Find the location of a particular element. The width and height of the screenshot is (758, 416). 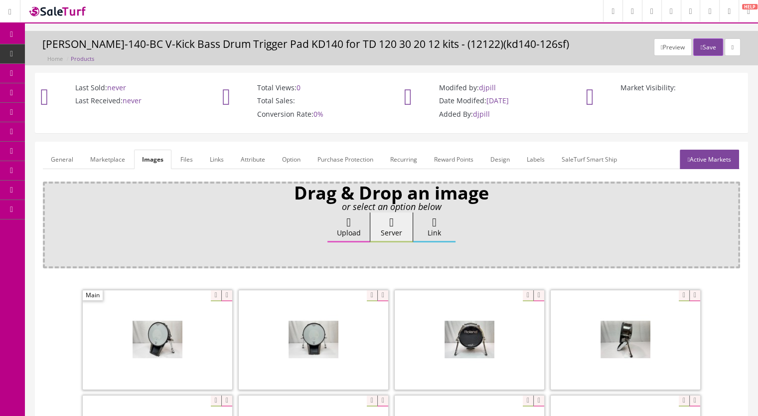

a: Images is located at coordinates (153, 159).